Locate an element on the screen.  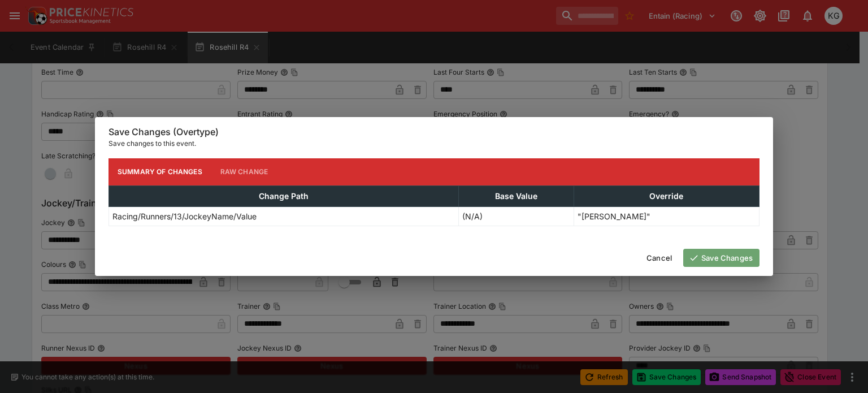
td: (N/A) is located at coordinates (516, 216).